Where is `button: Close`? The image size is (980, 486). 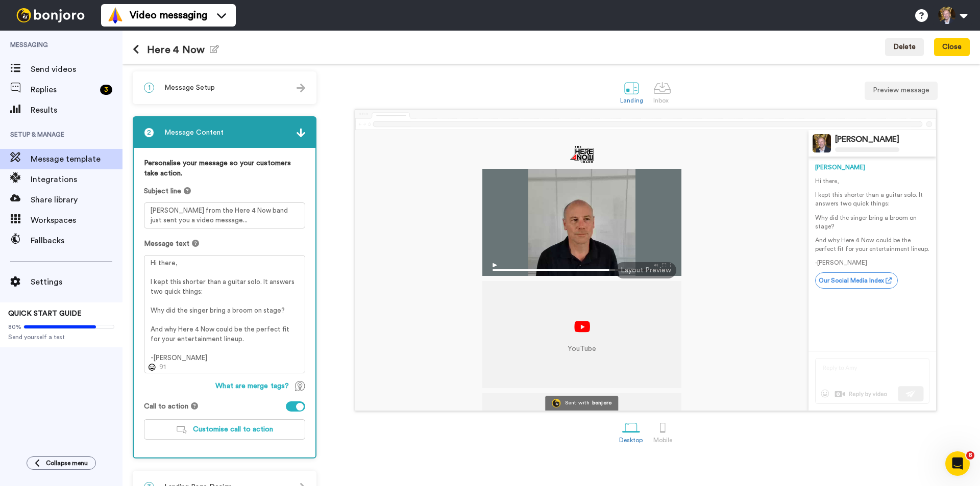
button: Close is located at coordinates (952, 47).